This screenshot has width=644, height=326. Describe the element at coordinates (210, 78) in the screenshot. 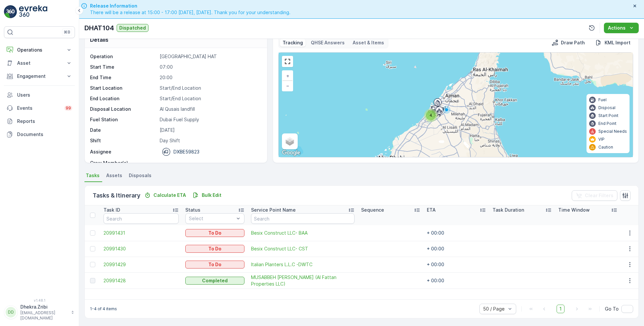

I see `p: 20:00` at that location.